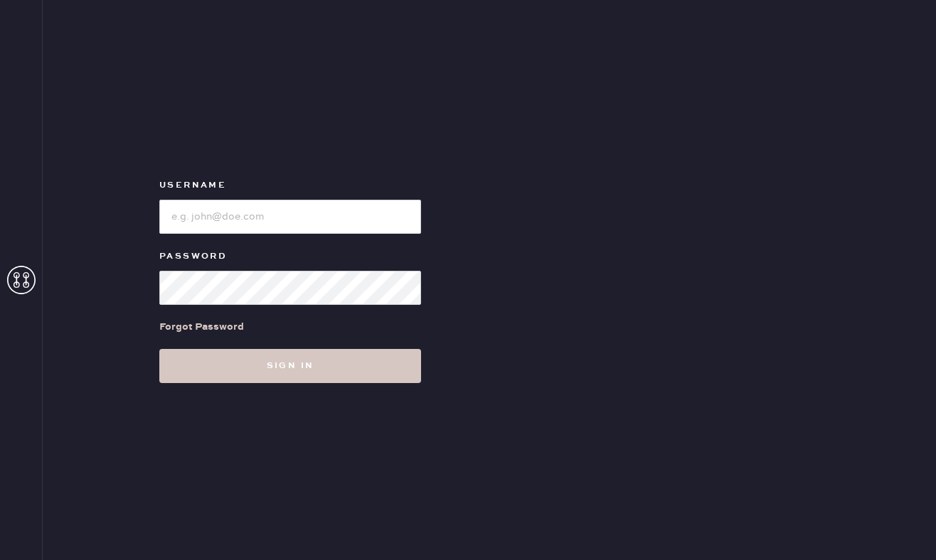 The width and height of the screenshot is (936, 560). What do you see at coordinates (290, 257) in the screenshot?
I see `label: Password` at bounding box center [290, 257].